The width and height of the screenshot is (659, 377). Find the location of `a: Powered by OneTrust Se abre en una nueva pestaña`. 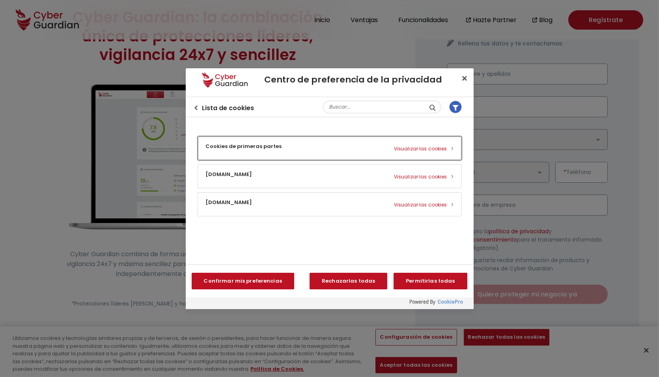

a: Powered by OneTrust Se abre en una nueva pestaña is located at coordinates (440, 304).